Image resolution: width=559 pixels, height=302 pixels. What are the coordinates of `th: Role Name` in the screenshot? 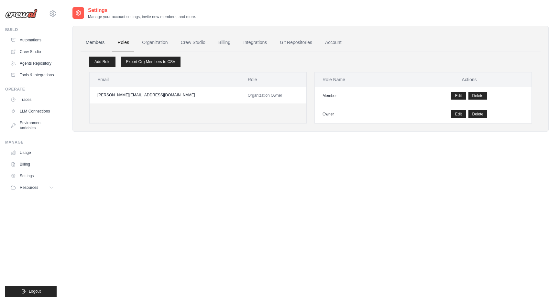 It's located at (361, 80).